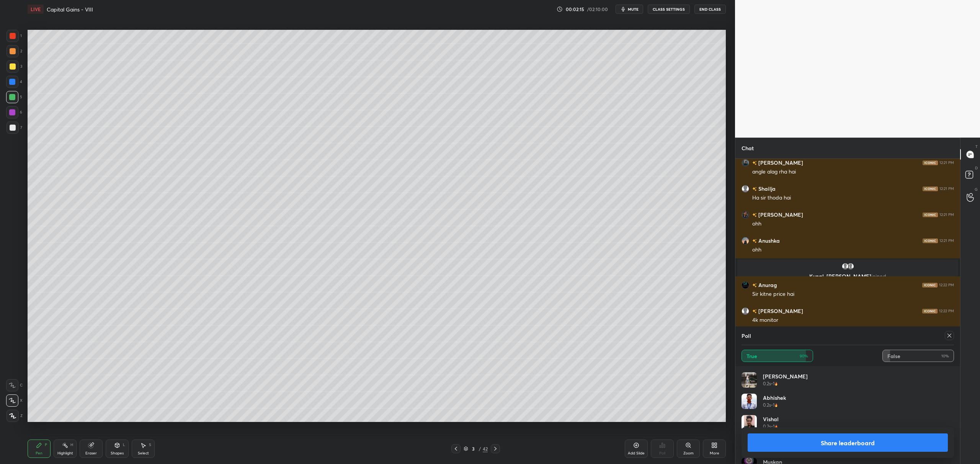 This screenshot has width=980, height=464. What do you see at coordinates (637, 453) in the screenshot?
I see `div: Add Slide` at bounding box center [637, 453].